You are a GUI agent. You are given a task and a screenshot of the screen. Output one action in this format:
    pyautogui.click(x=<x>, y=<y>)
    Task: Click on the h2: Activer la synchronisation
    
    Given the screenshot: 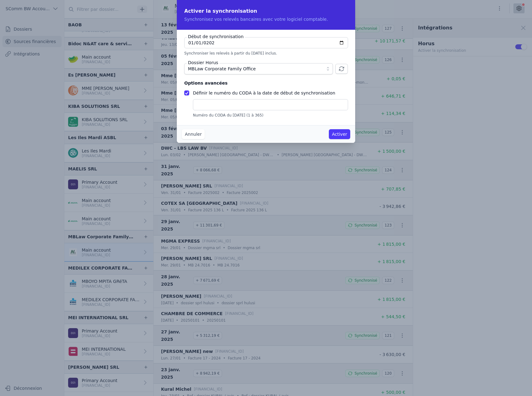 What is the action you would take?
    pyautogui.click(x=266, y=11)
    